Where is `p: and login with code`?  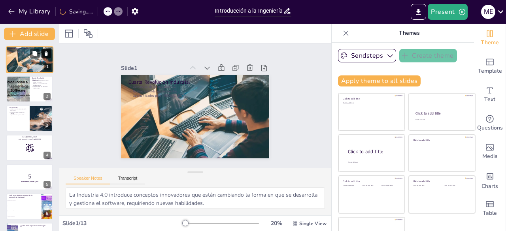
p: and login with code is located at coordinates (30, 139).